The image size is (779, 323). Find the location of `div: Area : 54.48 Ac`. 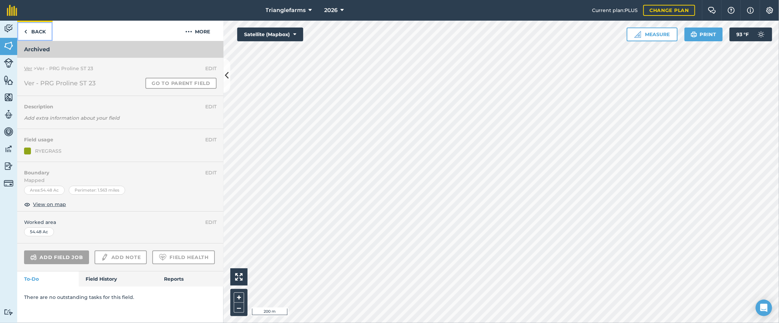

div: Area : 54.48 Ac is located at coordinates (44, 190).